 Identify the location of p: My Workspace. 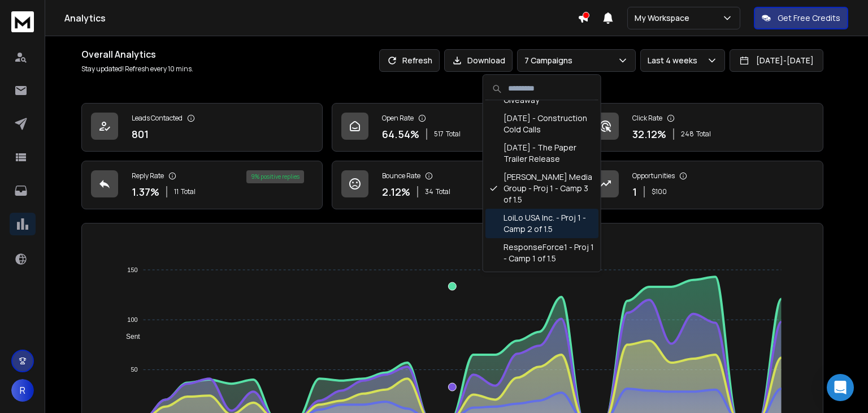
(664, 18).